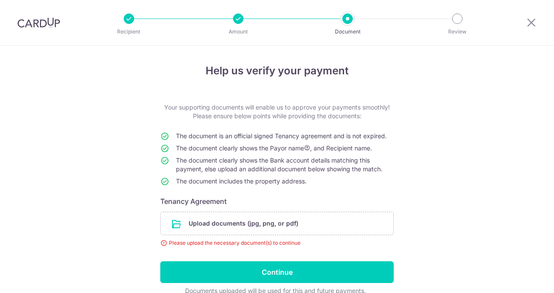  What do you see at coordinates (281, 136) in the screenshot?
I see `span: The document is an official signed Tenancy agreement and is not expired.` at bounding box center [281, 136].